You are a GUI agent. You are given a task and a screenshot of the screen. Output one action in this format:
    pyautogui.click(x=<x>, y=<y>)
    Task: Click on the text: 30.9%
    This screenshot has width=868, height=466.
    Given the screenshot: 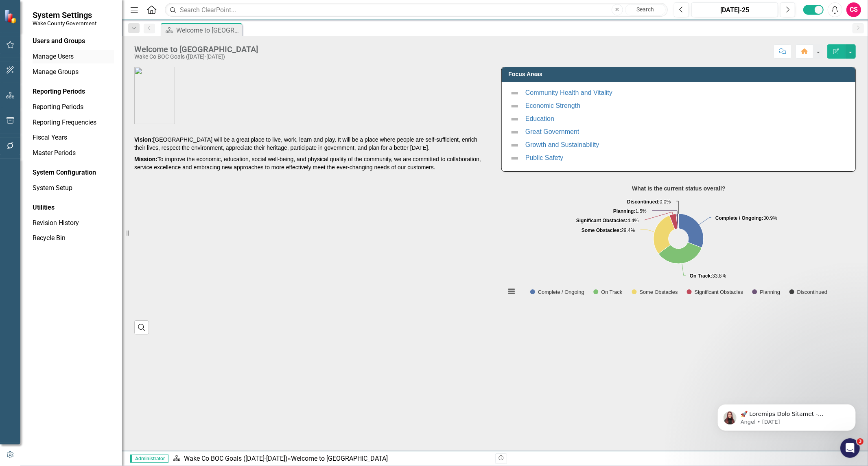 What is the action you would take?
    pyautogui.click(x=746, y=218)
    